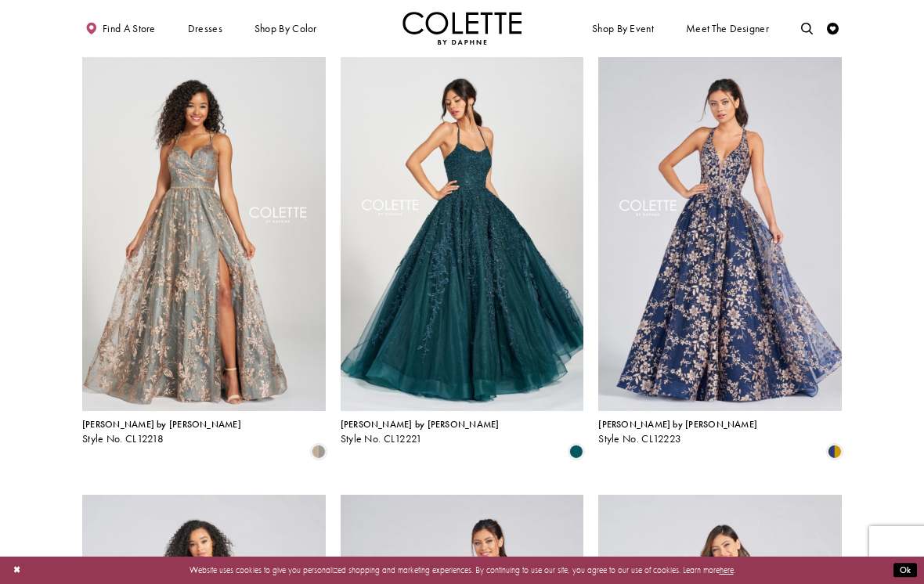 The width and height of the screenshot is (924, 584). I want to click on span: Shop By Event, so click(623, 29).